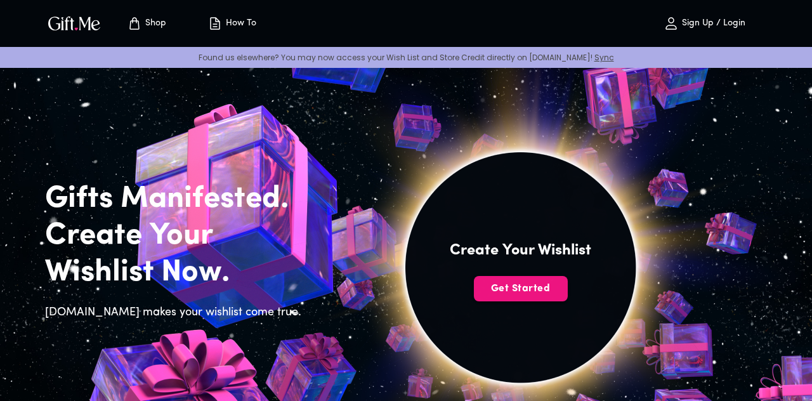  What do you see at coordinates (239, 23) in the screenshot?
I see `p: How To` at bounding box center [239, 23].